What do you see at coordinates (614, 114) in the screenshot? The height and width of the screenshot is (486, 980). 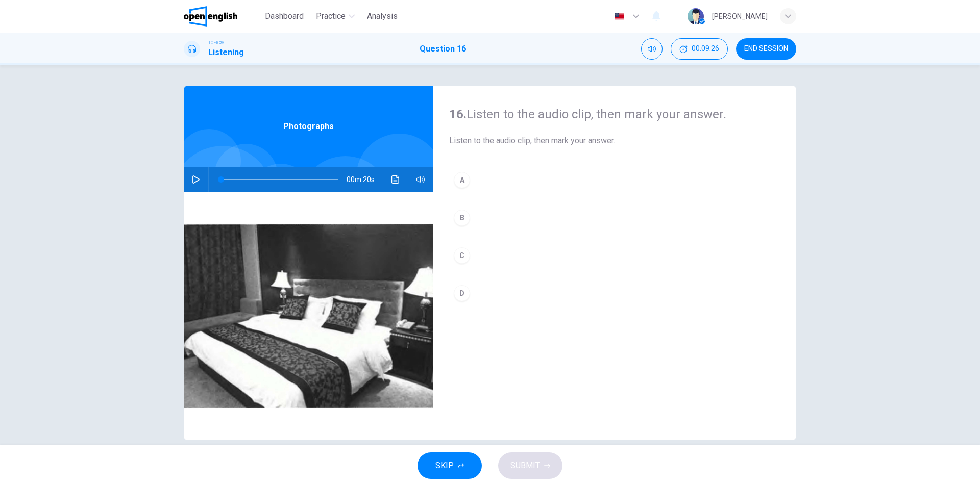 I see `h4: Listen to the audio clip, then mark your answer.` at bounding box center [614, 114].